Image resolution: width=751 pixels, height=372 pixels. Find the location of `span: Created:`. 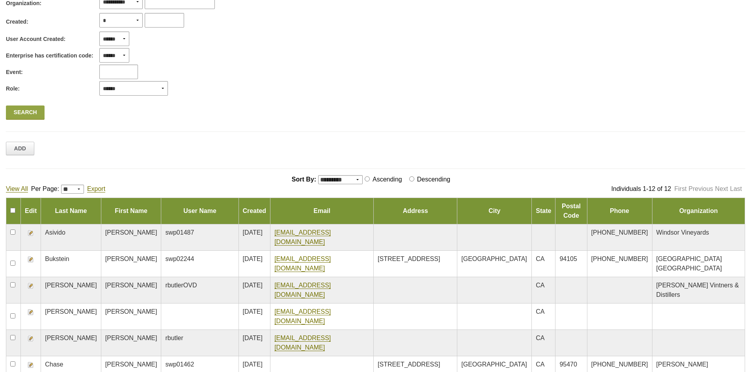

span: Created: is located at coordinates (17, 22).